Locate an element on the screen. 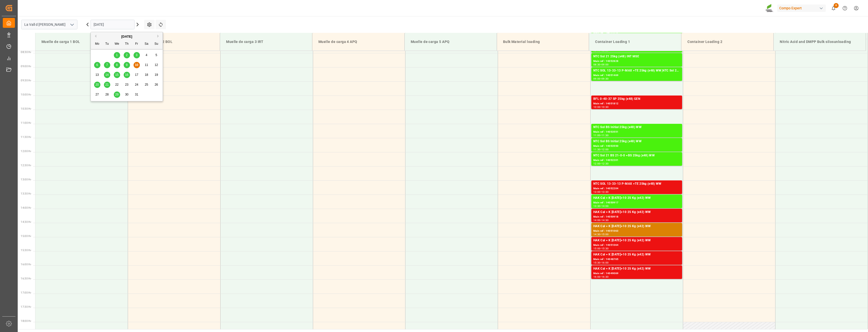 Image resolution: width=868 pixels, height=332 pixels. span: 6 is located at coordinates (97, 65).